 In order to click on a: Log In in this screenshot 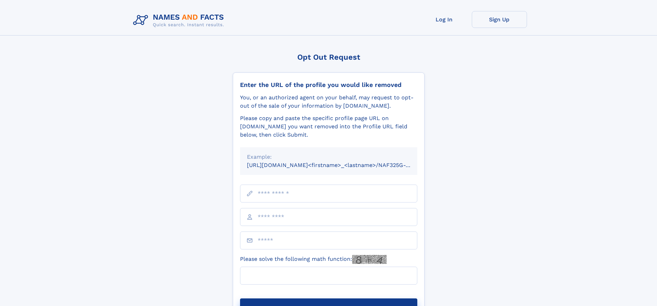, I will do `click(445, 19)`.